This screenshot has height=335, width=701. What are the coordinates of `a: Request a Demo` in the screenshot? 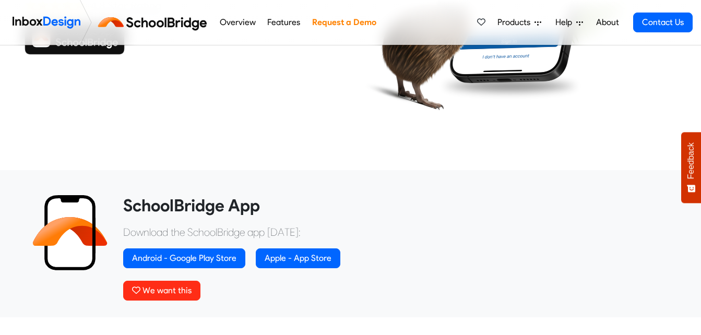 It's located at (344, 22).